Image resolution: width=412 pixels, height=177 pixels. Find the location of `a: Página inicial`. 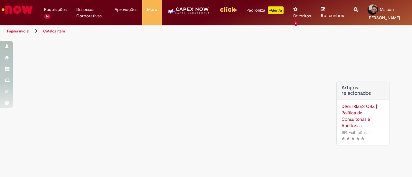

a: Página inicial is located at coordinates (18, 31).